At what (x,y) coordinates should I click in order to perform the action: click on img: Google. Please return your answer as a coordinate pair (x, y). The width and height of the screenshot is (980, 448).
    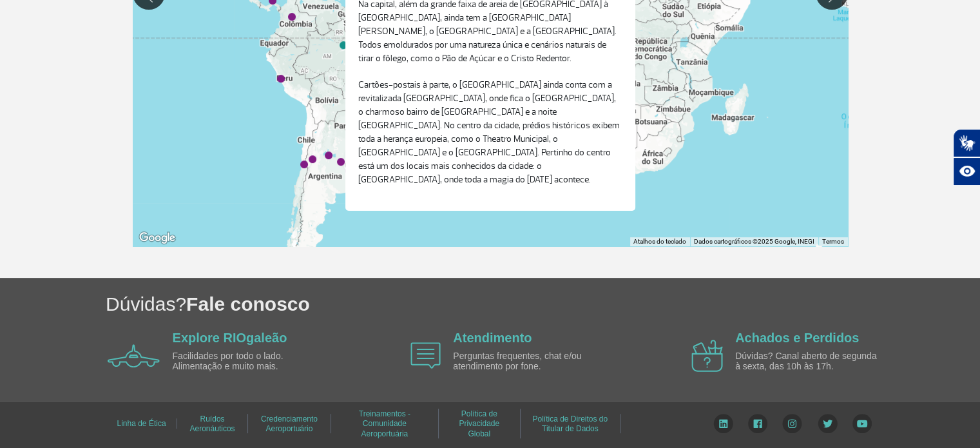
    Looking at the image, I should click on (157, 238).